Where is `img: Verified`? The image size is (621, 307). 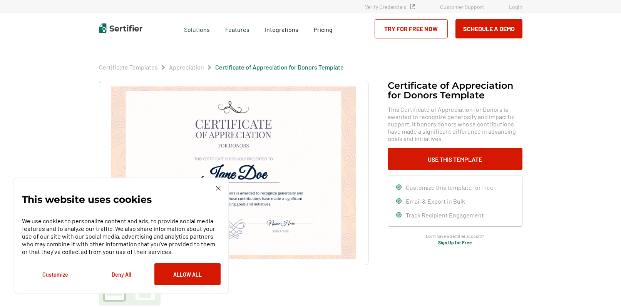
img: Verified is located at coordinates (412, 7).